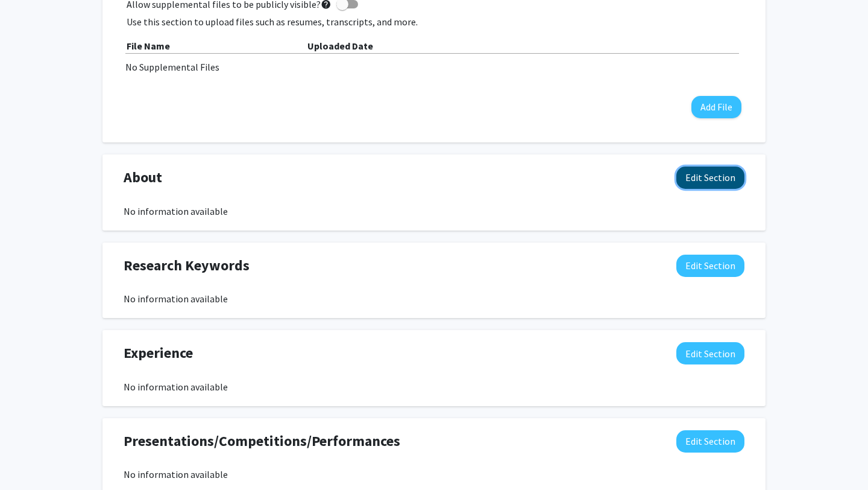 The height and width of the screenshot is (490, 868). I want to click on button: Edit About, so click(710, 177).